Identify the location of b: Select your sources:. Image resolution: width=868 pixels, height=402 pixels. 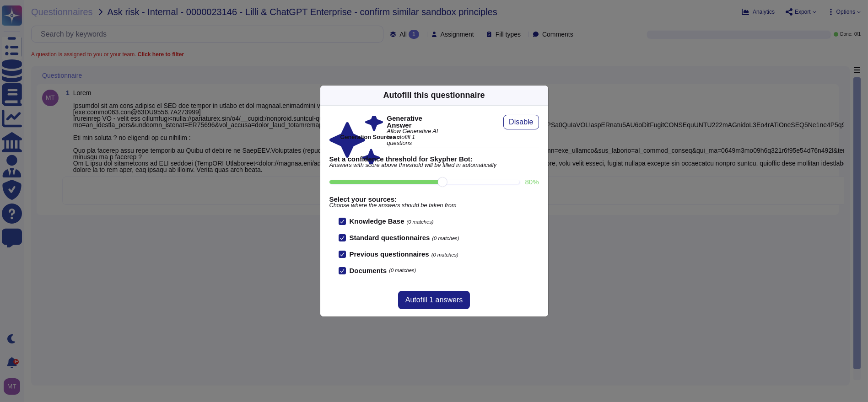
(434, 199).